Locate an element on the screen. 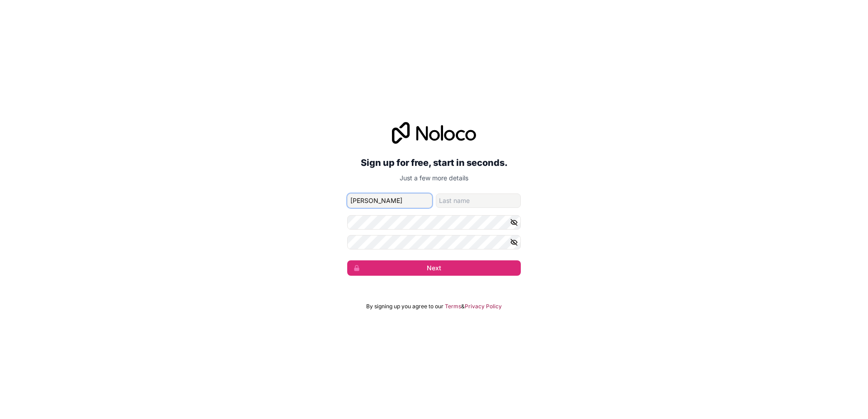  button: Next is located at coordinates (434, 268).